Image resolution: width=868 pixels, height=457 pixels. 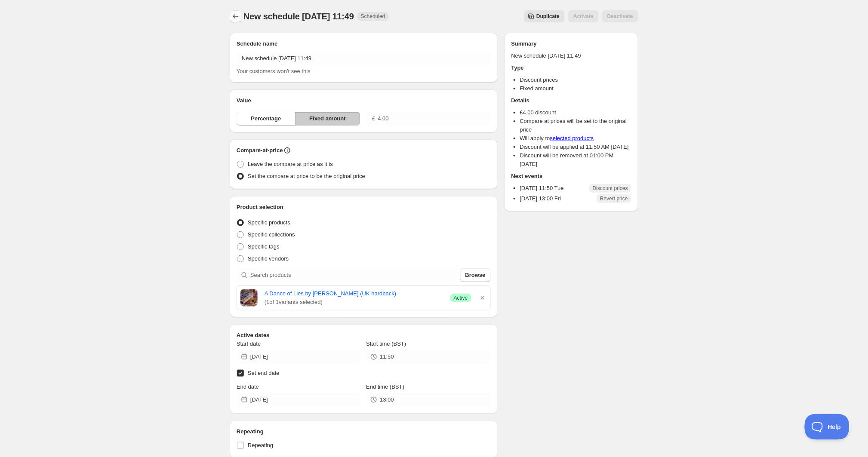 I want to click on span: Specific collections, so click(x=271, y=234).